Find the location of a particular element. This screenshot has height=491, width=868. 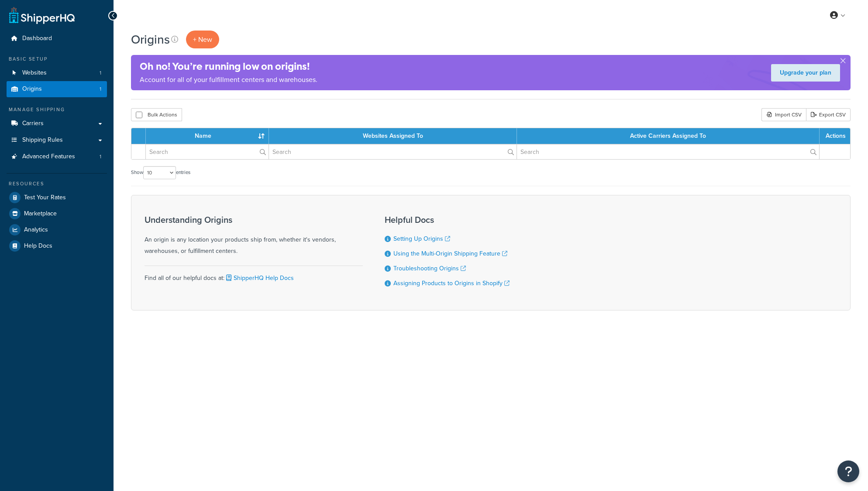

li: Websites is located at coordinates (57, 72).